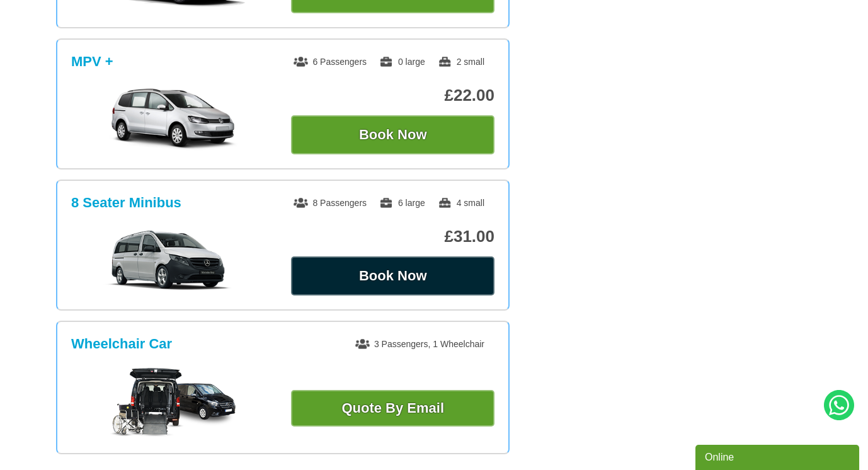 The width and height of the screenshot is (868, 470). I want to click on p: £31.00, so click(392, 236).